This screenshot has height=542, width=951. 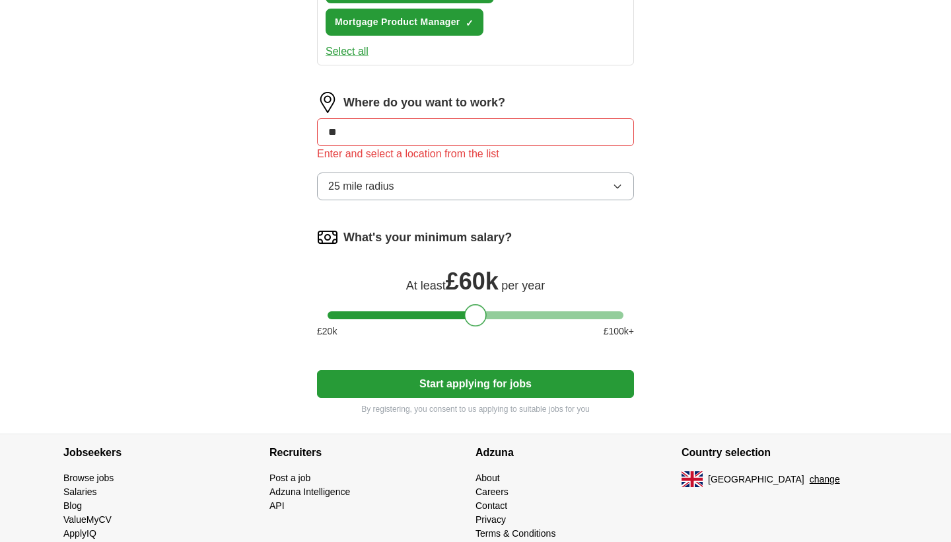 I want to click on button: change, so click(x=825, y=479).